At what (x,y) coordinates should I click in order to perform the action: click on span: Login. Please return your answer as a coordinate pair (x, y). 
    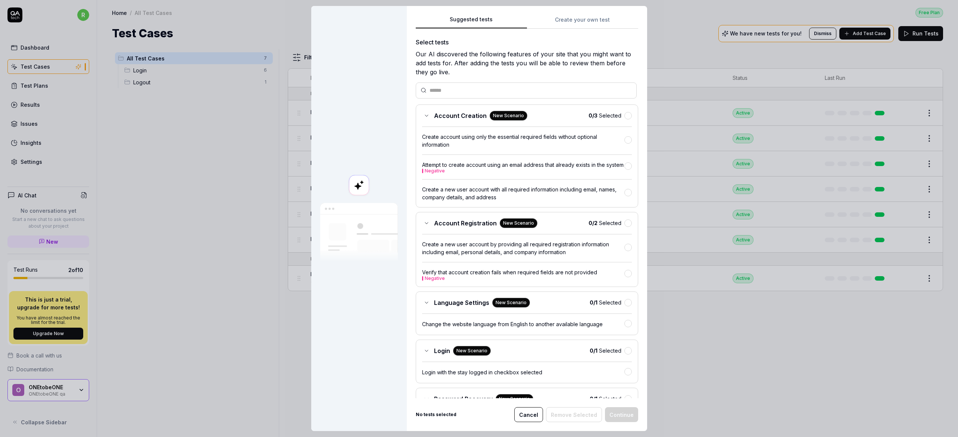
    Looking at the image, I should click on (442, 351).